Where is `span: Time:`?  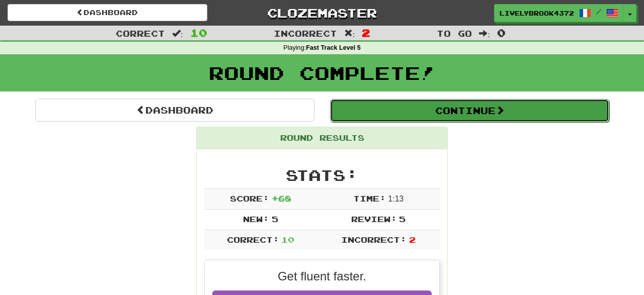 span: Time: is located at coordinates (369, 198).